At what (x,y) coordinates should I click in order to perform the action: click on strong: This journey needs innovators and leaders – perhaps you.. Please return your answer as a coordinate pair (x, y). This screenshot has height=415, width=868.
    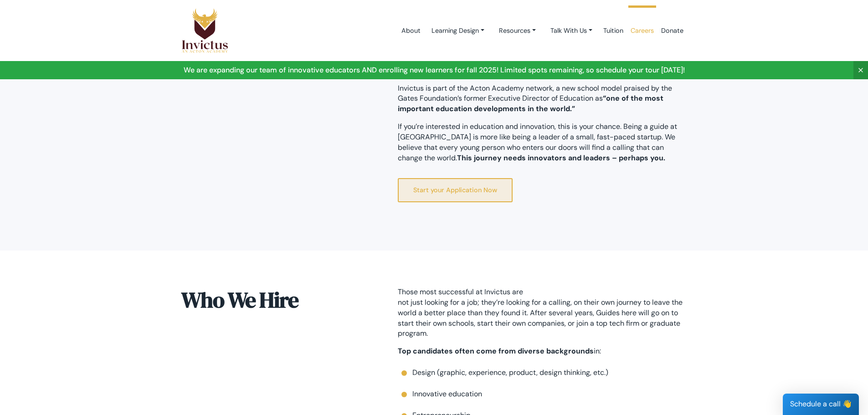
    Looking at the image, I should click on (561, 158).